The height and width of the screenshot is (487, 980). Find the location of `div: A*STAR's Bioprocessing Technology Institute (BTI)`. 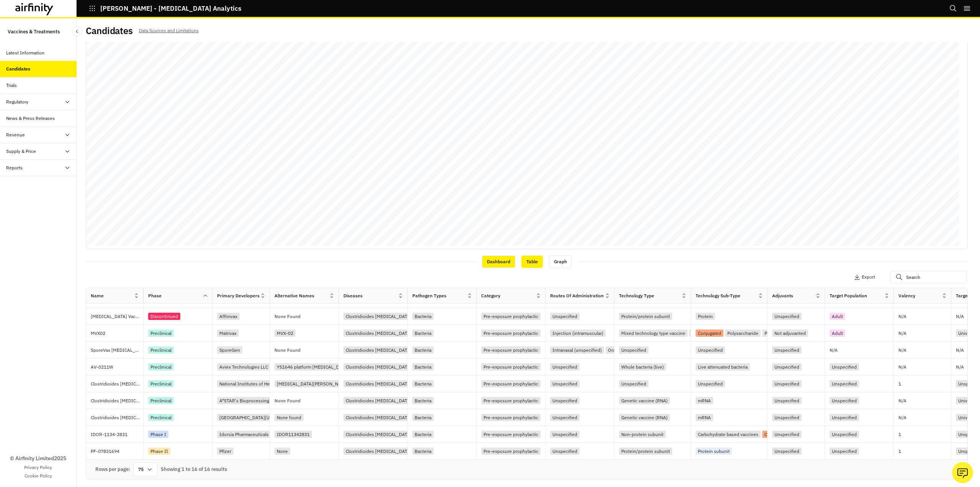

div: A*STAR's Bioprocessing Technology Institute (BTI) is located at coordinates (272, 400).